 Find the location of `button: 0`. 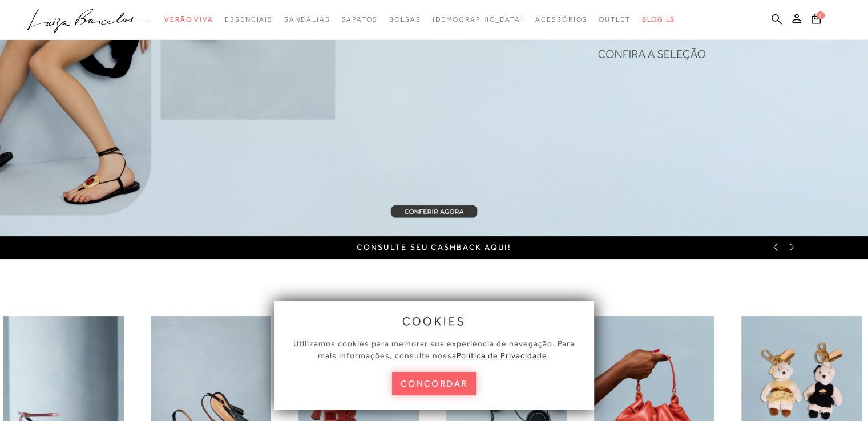

button: 0 is located at coordinates (816, 20).